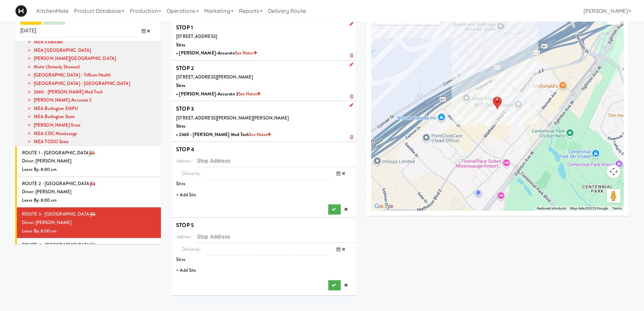 This screenshot has width=644, height=311. Describe the element at coordinates (617, 208) in the screenshot. I see `a: Terms` at that location.